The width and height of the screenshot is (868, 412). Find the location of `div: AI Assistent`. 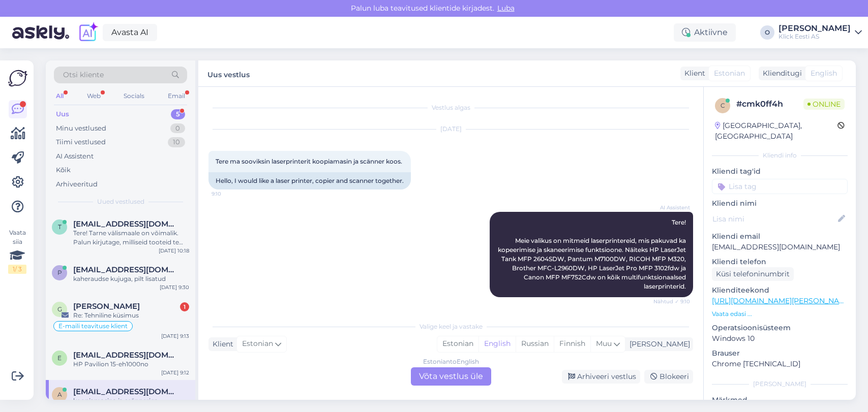

div: AI Assistent is located at coordinates (75, 157).